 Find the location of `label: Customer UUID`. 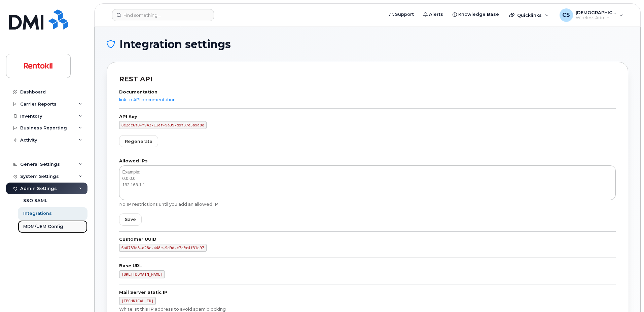

label: Customer UUID is located at coordinates (367, 239).